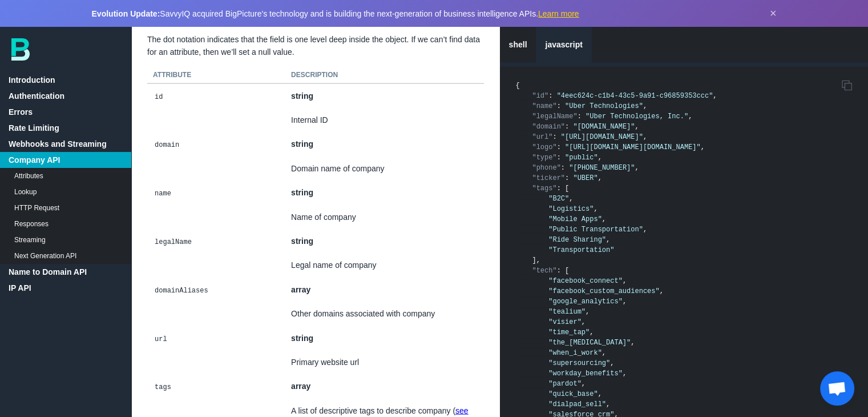 The height and width of the screenshot is (417, 868). Describe the element at coordinates (579, 363) in the screenshot. I see `span: "supersourcing"` at that location.